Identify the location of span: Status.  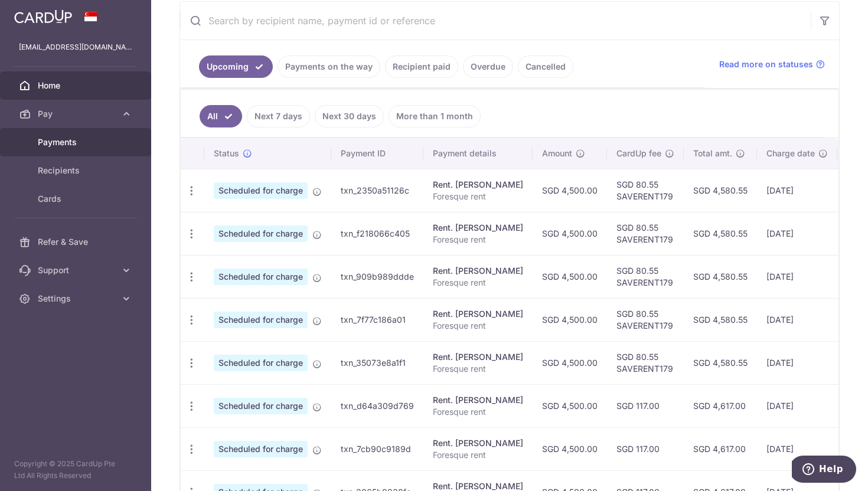
(226, 154).